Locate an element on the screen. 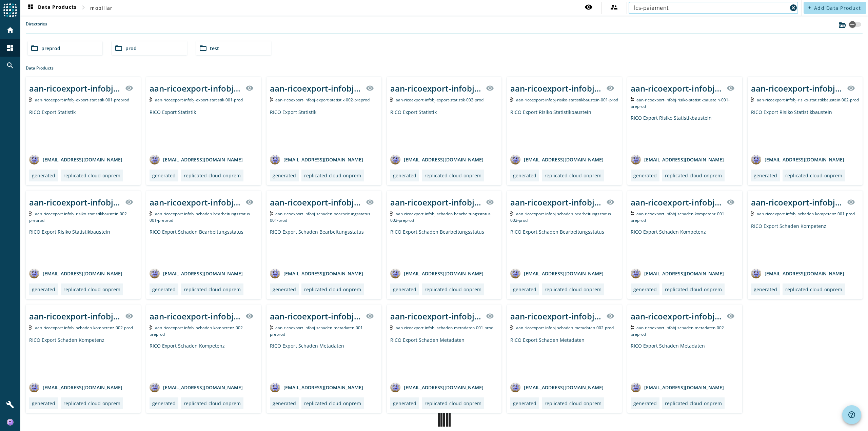  img: Kafka Topic: aan-ricoexport-infobj-export-statistik-002-prod is located at coordinates (392, 100).